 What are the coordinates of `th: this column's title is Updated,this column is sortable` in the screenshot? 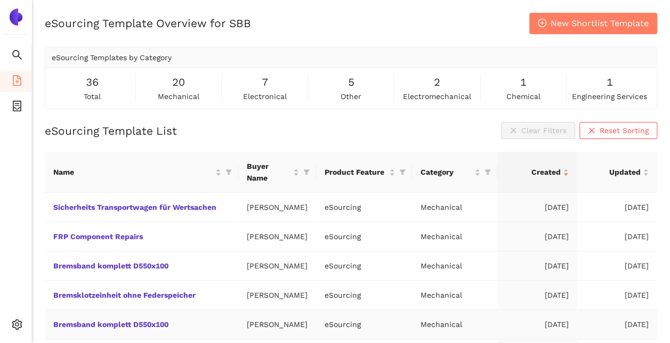 It's located at (617, 172).